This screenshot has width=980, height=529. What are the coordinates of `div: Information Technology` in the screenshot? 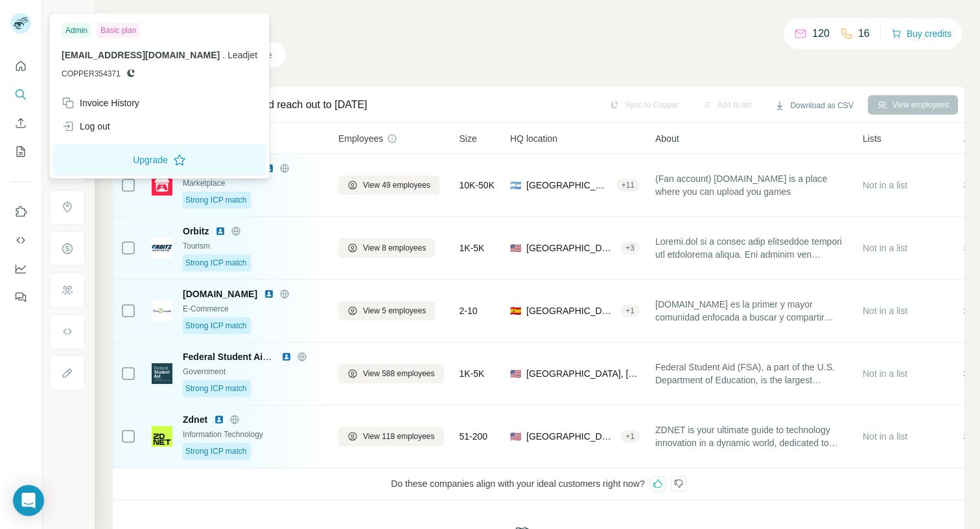 It's located at (253, 435).